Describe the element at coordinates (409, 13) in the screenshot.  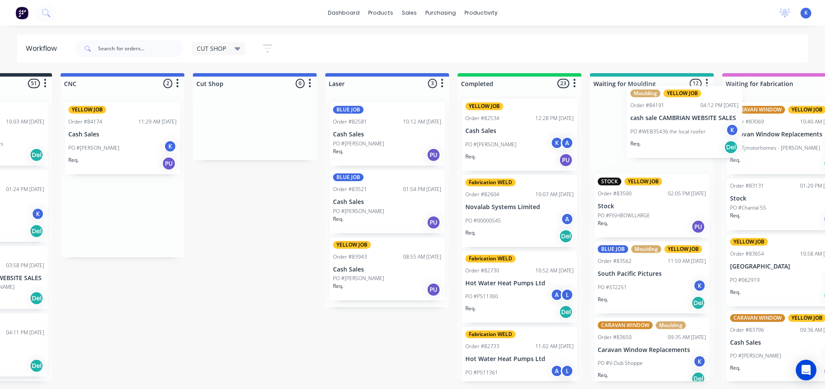
I see `div: sales` at that location.